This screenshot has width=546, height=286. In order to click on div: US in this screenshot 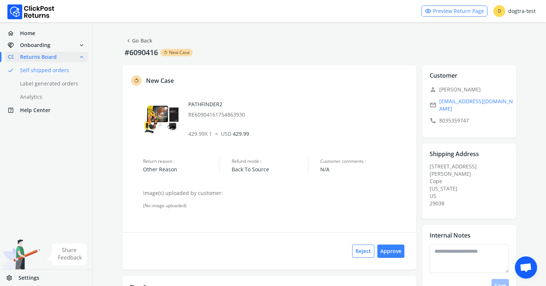, I will do `click(471, 196)`.